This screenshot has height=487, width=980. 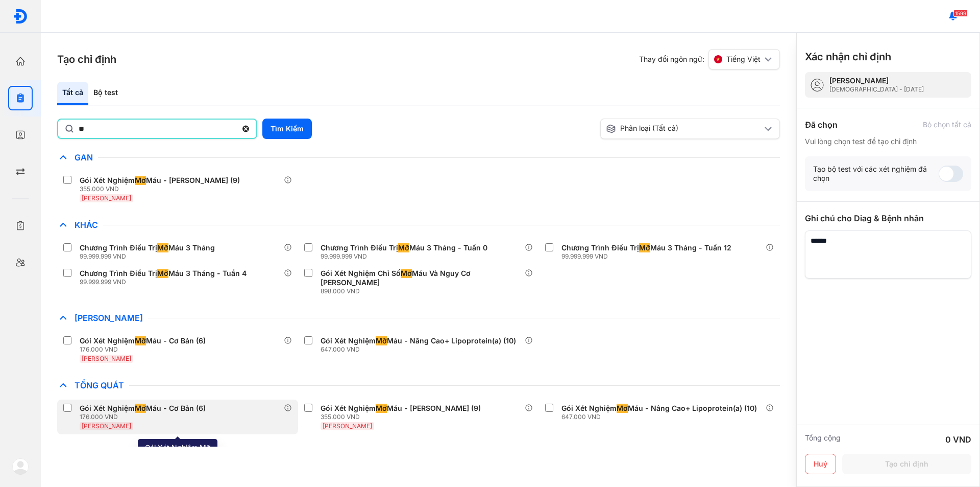 What do you see at coordinates (287, 129) in the screenshot?
I see `button: Tìm Kiếm` at bounding box center [287, 129].